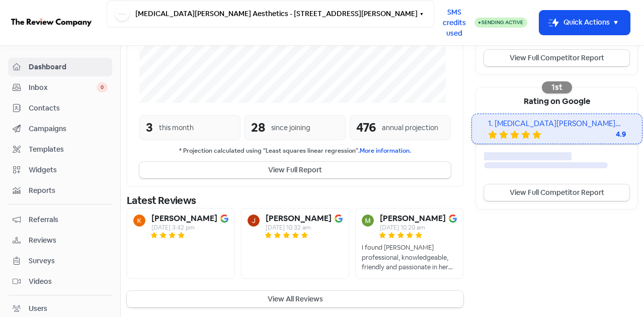  What do you see at coordinates (410, 128) in the screenshot?
I see `div: annual projection` at bounding box center [410, 128].